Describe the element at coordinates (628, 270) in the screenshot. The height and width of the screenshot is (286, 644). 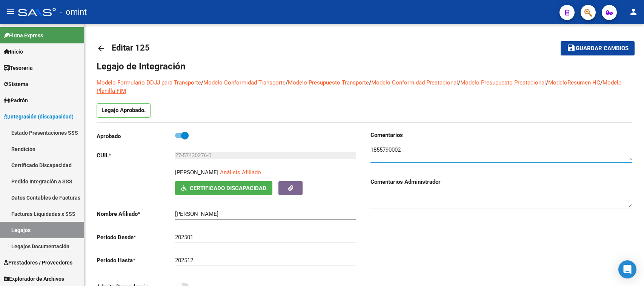
I see `div: Open Intercom Messenger` at that location.